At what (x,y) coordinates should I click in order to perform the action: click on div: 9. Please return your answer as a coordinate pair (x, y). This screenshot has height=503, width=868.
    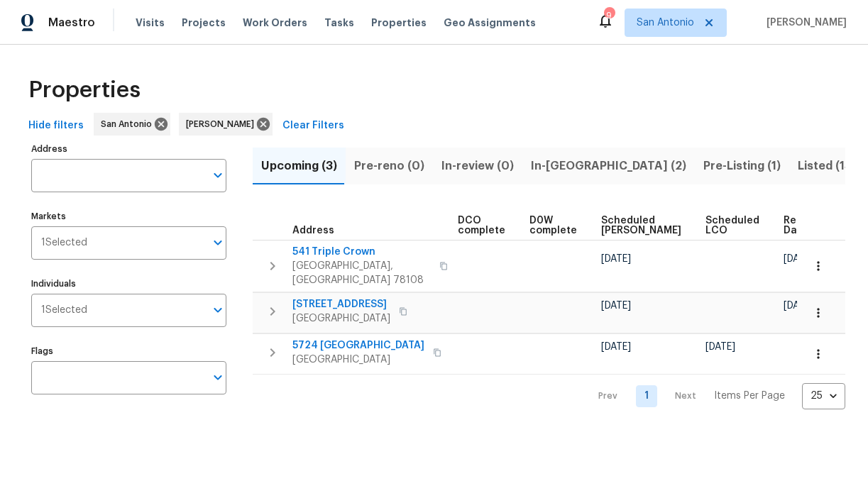
    Looking at the image, I should click on (608, 16).